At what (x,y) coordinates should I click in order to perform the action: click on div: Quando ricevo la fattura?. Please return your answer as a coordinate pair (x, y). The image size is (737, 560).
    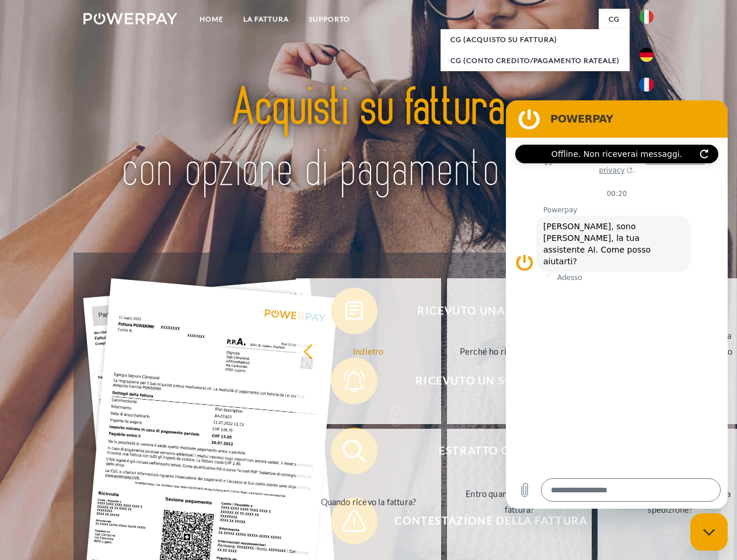
    Looking at the image, I should click on (368, 502).